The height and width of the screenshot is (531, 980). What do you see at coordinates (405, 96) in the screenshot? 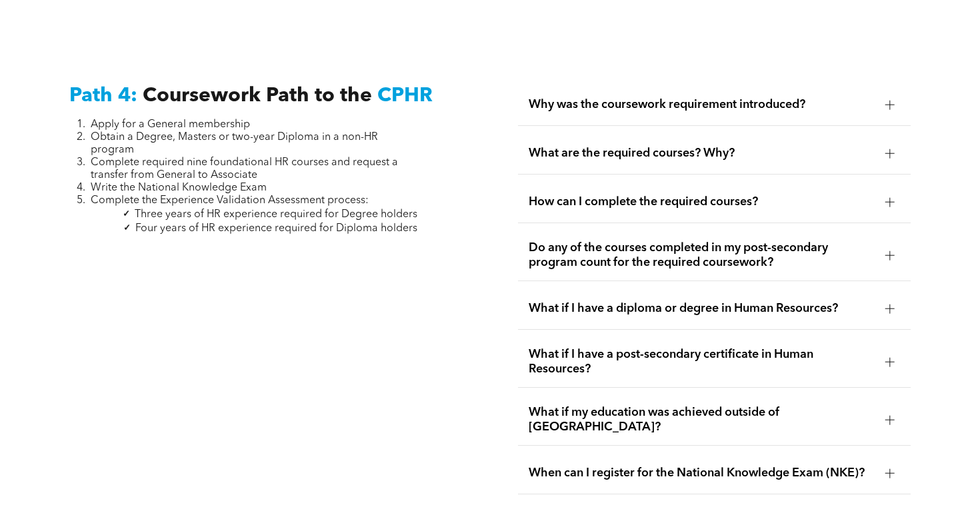
I see `span: CPHR` at bounding box center [405, 96].